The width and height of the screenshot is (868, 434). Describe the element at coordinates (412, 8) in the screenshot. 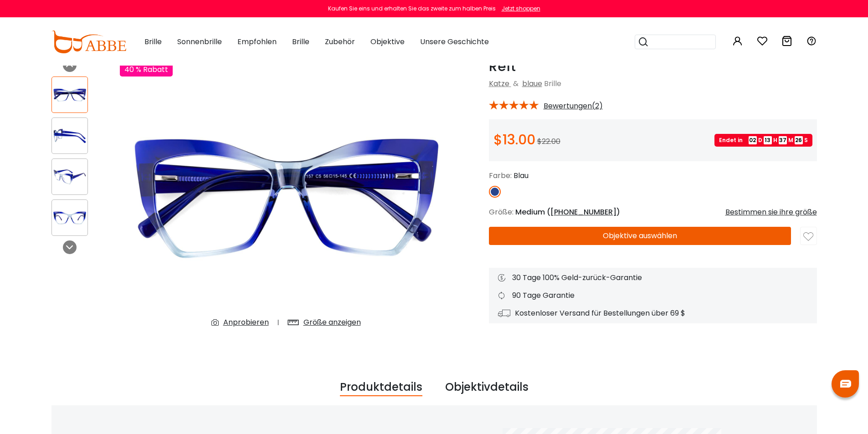

I see `font: Kaufen Sie eins und erhalten Sie das zweite zum halben Preis` at that location.